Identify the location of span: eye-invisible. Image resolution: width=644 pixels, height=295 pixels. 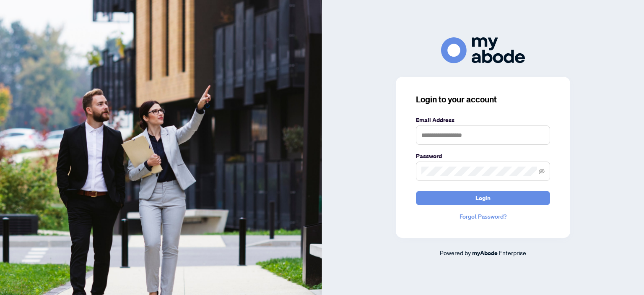
(542, 171).